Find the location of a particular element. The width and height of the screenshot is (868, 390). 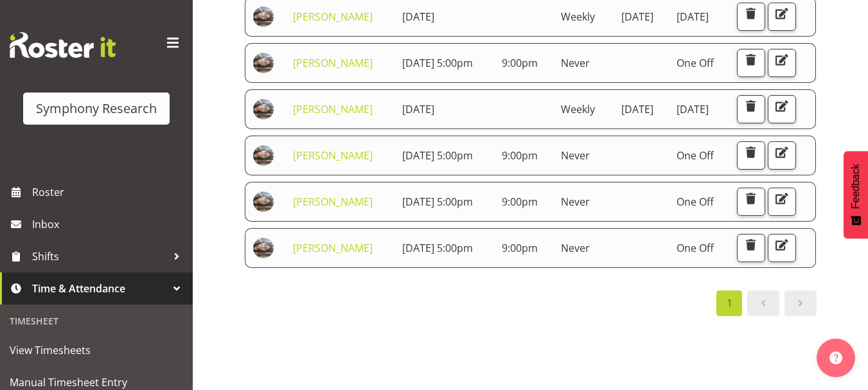

div: Timesheet is located at coordinates (96, 321).